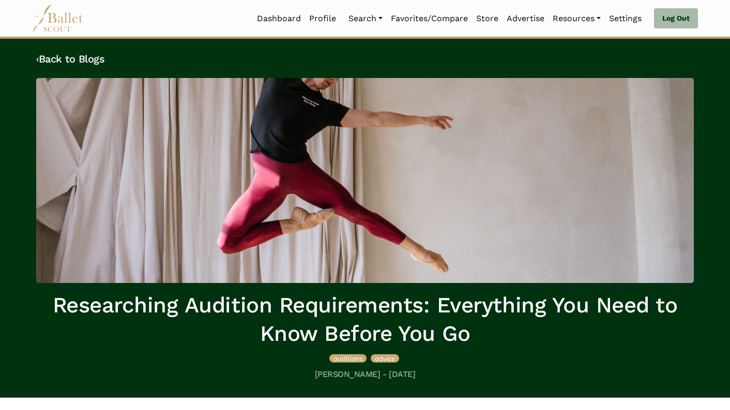 This screenshot has height=410, width=730. Describe the element at coordinates (625, 19) in the screenshot. I see `a: Settings` at that location.